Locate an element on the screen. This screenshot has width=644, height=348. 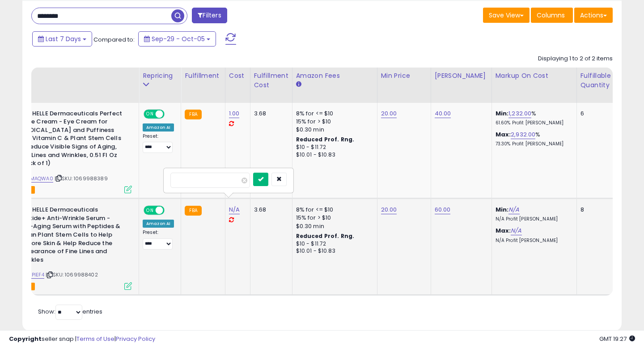
div: Cost is located at coordinates (238, 76).